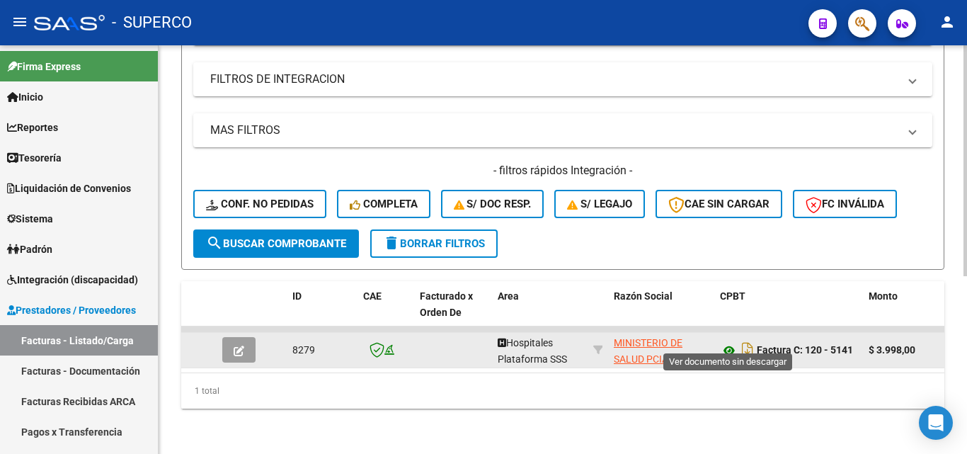 This screenshot has height=454, width=967. I want to click on mat-panel-title: FILTROS DE INTEGRACION, so click(554, 79).